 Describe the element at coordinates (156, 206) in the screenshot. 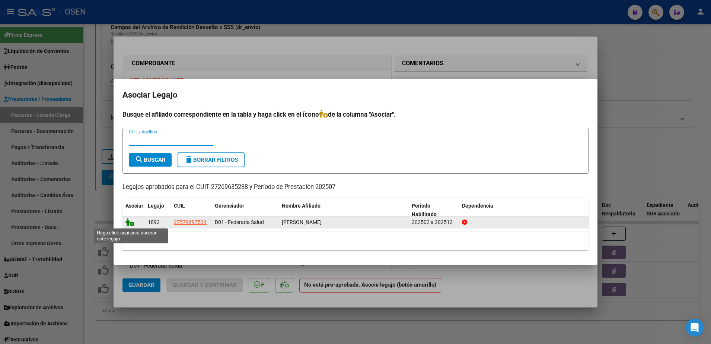

I see `span: Legajo` at that location.